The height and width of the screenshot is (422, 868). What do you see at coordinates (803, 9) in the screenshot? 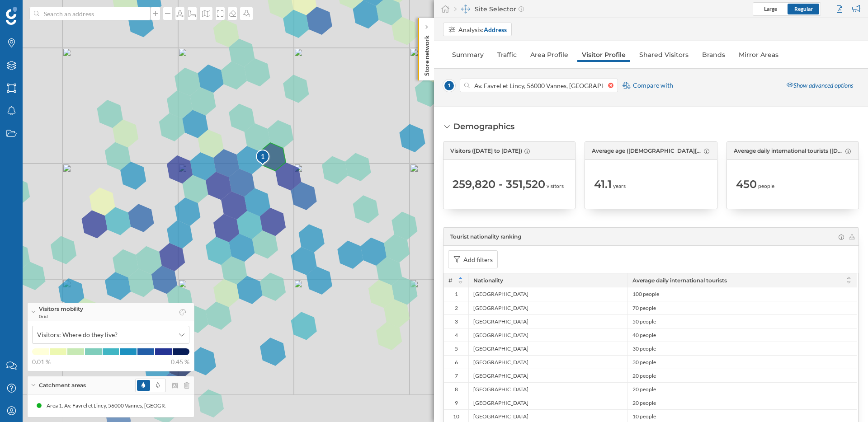
I see `span: Regular` at bounding box center [803, 9].